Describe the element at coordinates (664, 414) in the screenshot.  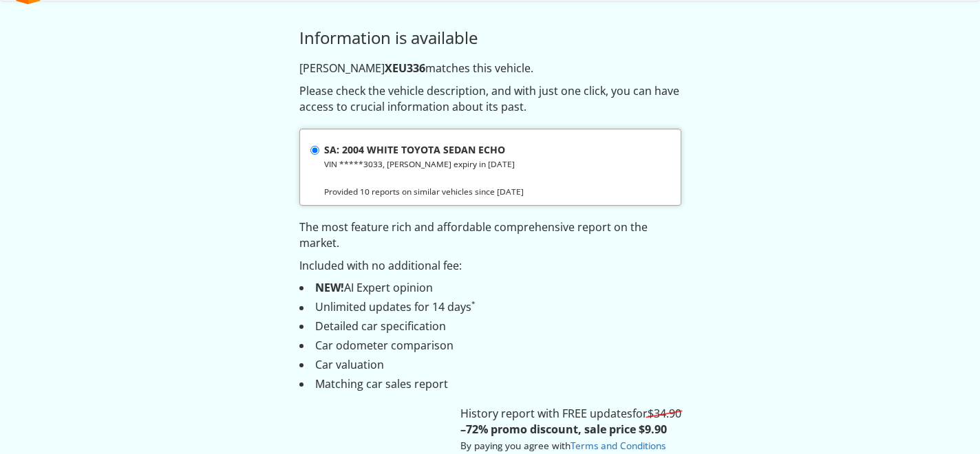
I see `s: $34.90` at that location.